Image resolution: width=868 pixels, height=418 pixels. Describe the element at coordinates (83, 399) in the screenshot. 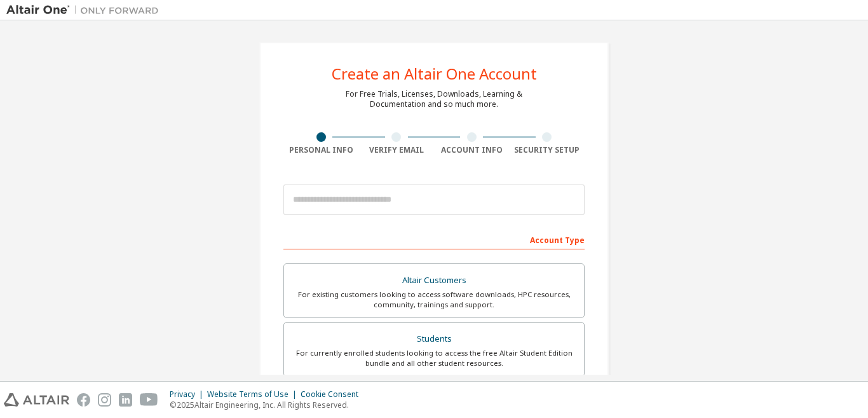

I see `img: facebook.svg` at that location.